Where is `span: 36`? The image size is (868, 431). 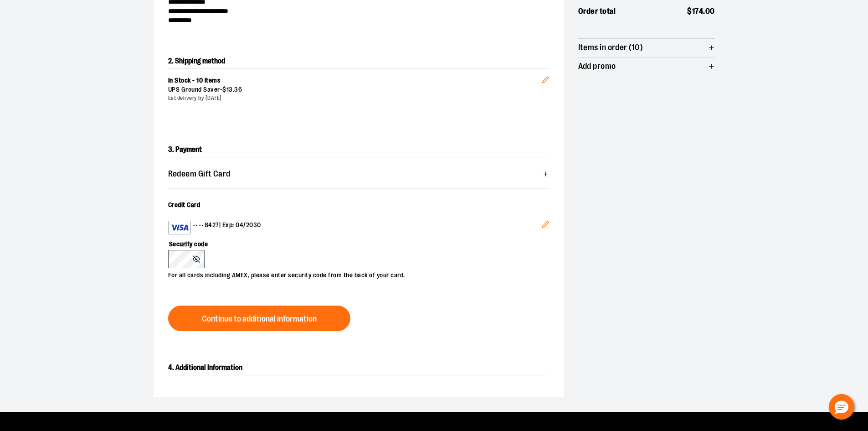 span: 36 is located at coordinates (238, 89).